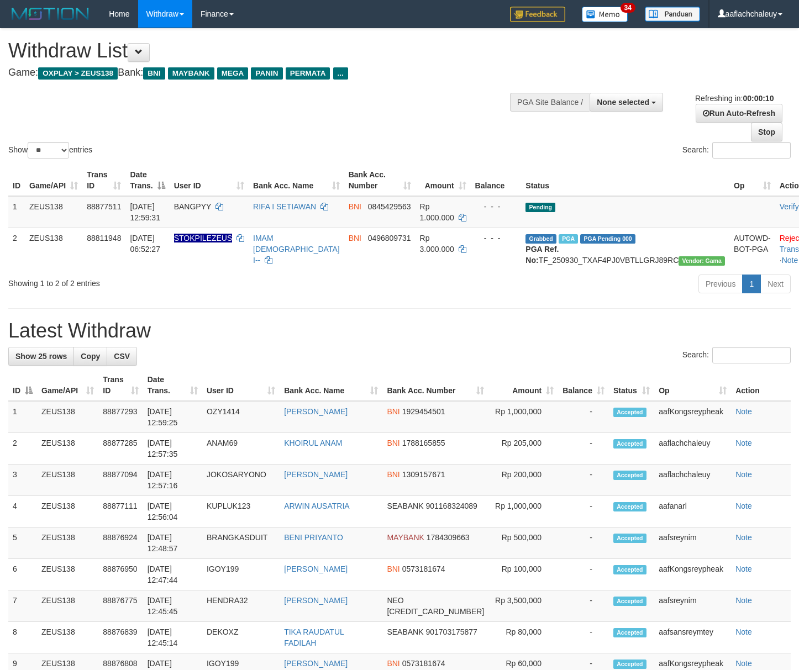 This screenshot has width=799, height=670. What do you see at coordinates (23, 606) in the screenshot?
I see `td: 7` at bounding box center [23, 606].